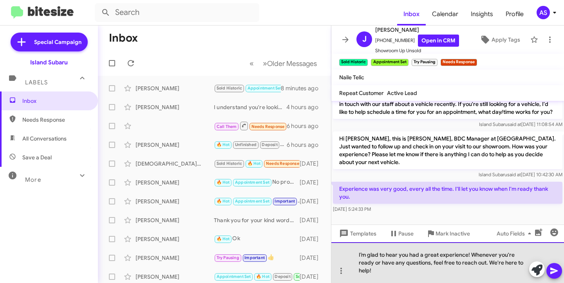 The image size is (564, 283). I want to click on input: Search, so click(177, 13).